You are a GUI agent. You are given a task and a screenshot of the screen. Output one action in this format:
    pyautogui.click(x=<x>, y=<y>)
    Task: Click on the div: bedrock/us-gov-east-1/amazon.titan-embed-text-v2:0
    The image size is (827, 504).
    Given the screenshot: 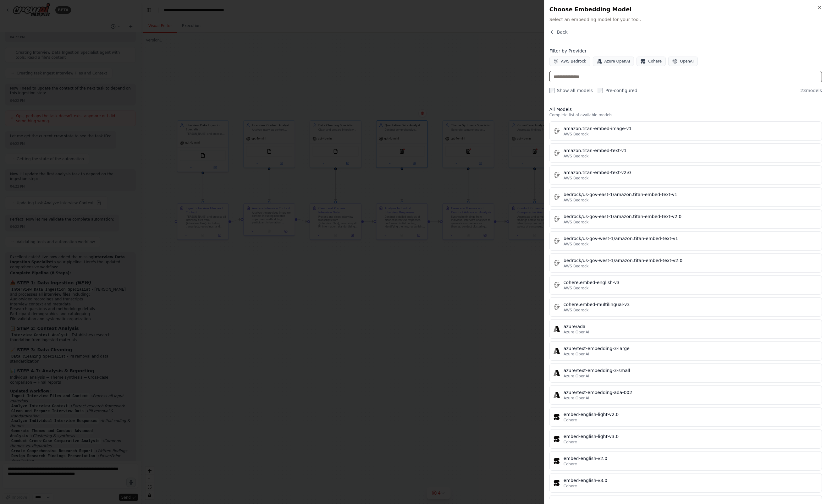 What is the action you would take?
    pyautogui.click(x=691, y=217)
    